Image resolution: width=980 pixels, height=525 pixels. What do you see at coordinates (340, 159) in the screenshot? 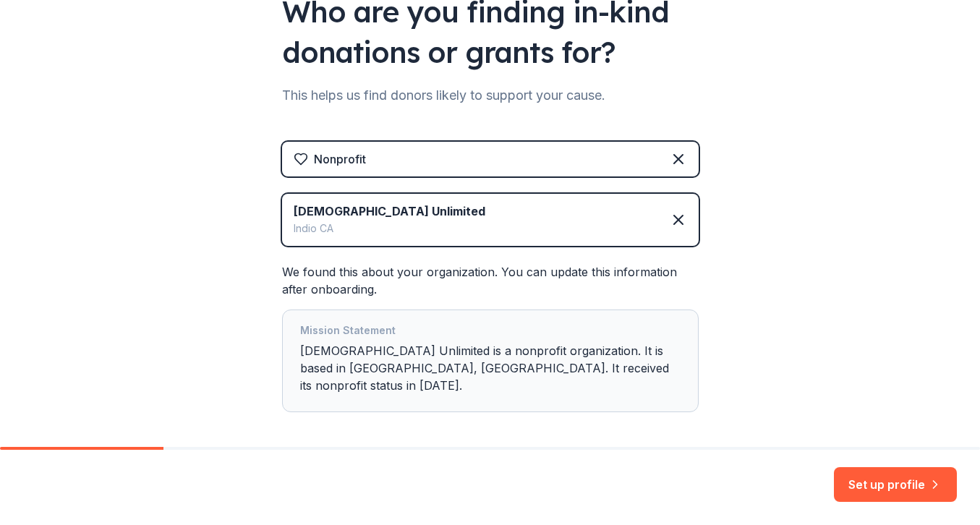
I see `div: Nonprofit` at bounding box center [340, 159].